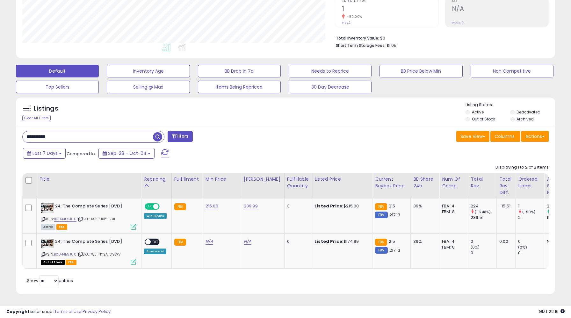 This screenshot has width=571, height=318. Describe the element at coordinates (425, 183) in the screenshot. I see `div: BB Share 24h.` at that location.